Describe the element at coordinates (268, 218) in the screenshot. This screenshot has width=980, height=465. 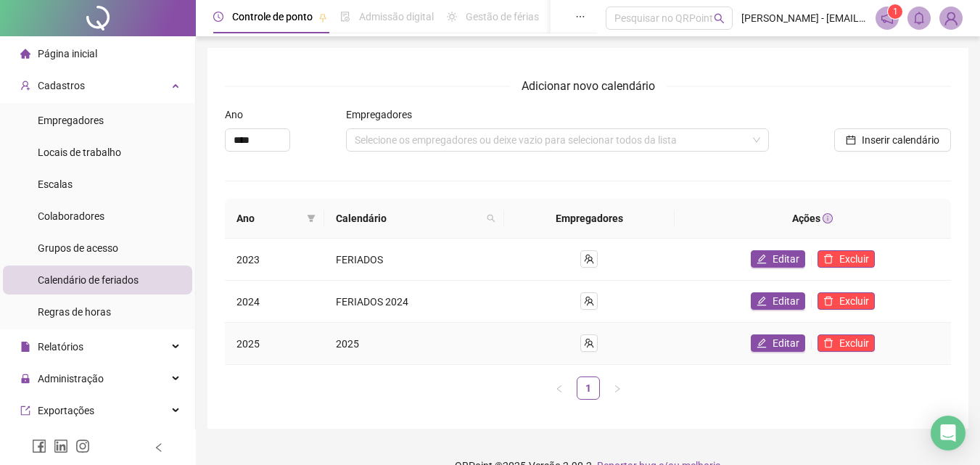
I see `span: Ano` at that location.